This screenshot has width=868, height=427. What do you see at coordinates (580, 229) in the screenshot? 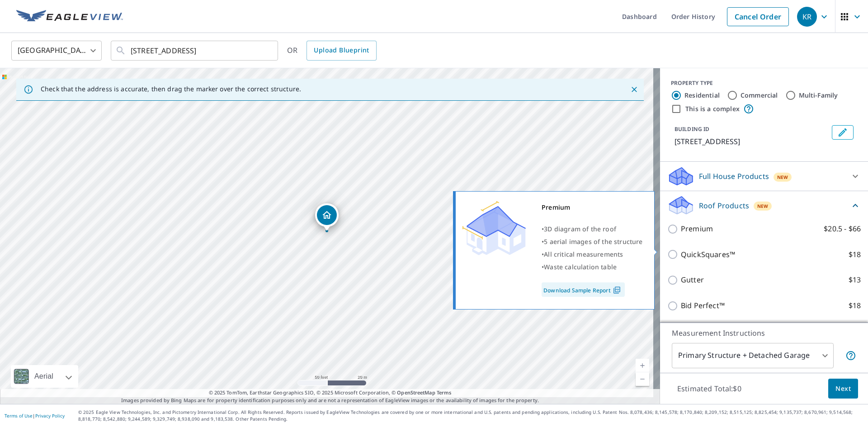
I see `span: 3D diagram of the roof` at bounding box center [580, 229].